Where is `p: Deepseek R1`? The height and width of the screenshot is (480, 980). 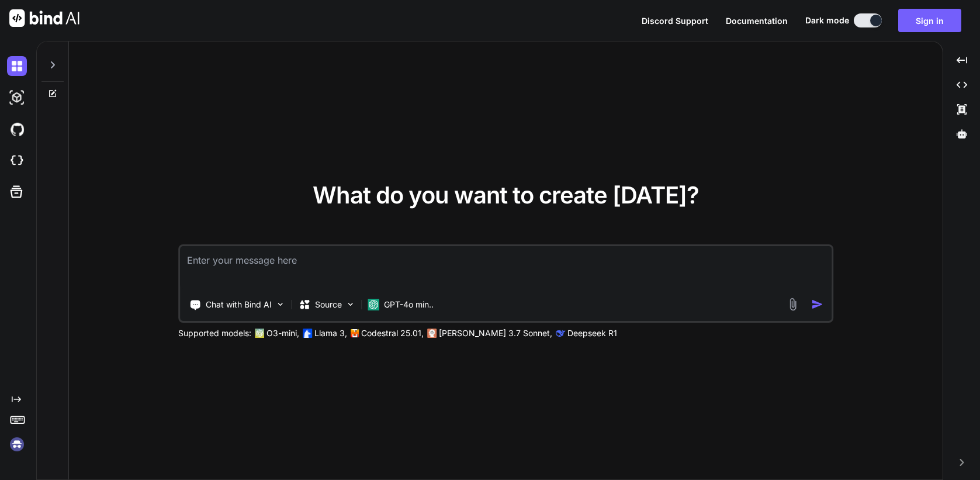 p: Deepseek R1 is located at coordinates (592, 333).